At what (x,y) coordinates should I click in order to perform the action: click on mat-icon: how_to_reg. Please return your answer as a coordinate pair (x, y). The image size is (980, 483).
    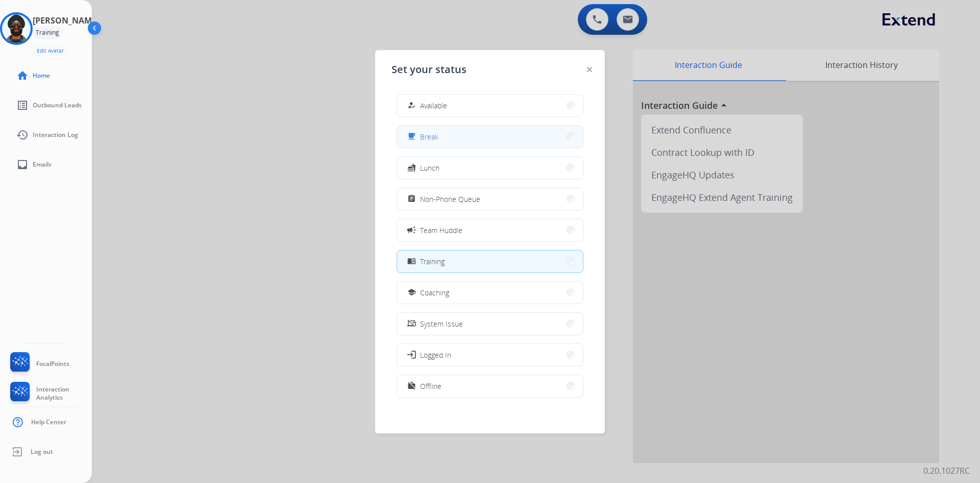
    Looking at the image, I should click on (411, 105).